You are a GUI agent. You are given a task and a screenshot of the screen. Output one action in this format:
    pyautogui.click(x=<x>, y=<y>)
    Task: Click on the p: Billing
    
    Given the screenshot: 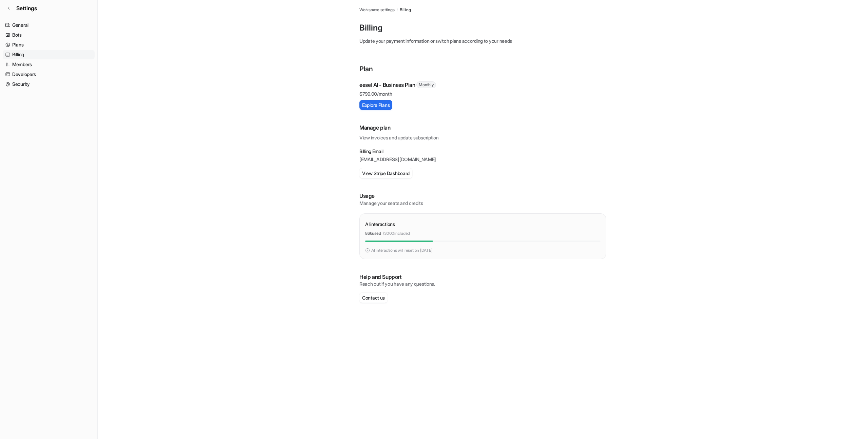 What is the action you would take?
    pyautogui.click(x=483, y=28)
    